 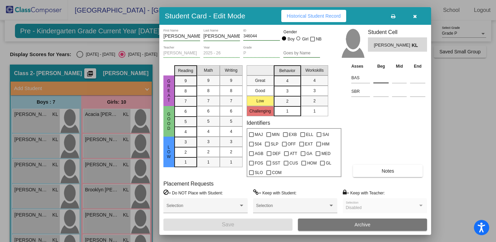 I want to click on span: Good, so click(x=169, y=121).